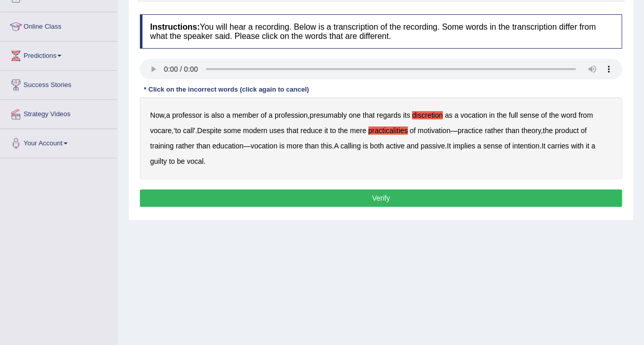 The image size is (644, 345). Describe the element at coordinates (336, 146) in the screenshot. I see `b: A` at that location.